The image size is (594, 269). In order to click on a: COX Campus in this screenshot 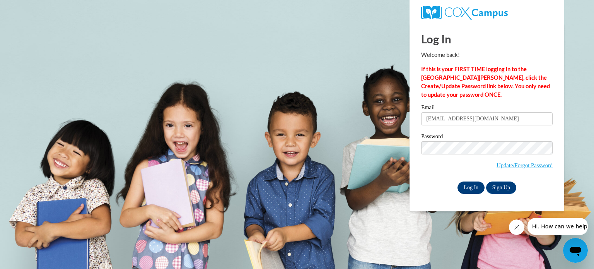, I will do `click(487, 13)`.